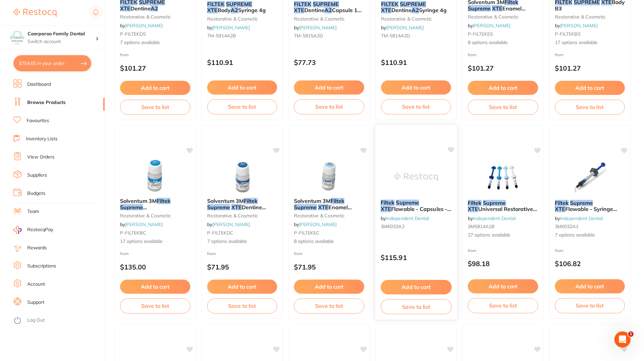 The width and height of the screenshot is (644, 361). Describe the element at coordinates (401, 10) in the screenshot. I see `span: Dentine` at that location.